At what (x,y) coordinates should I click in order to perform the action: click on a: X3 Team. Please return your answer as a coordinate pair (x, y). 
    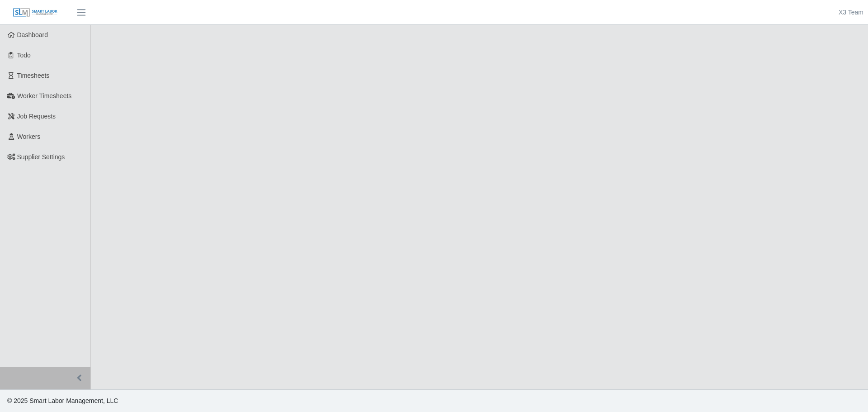
    Looking at the image, I should click on (850, 12).